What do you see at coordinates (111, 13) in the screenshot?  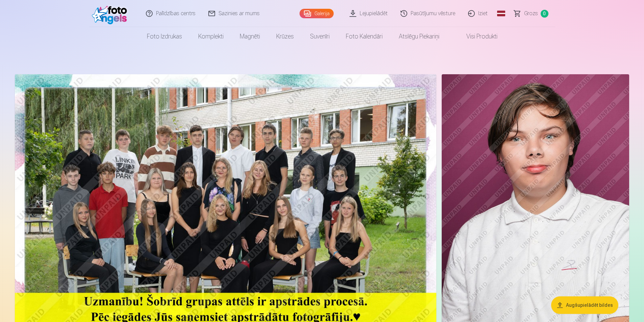 I see `img: /fa1` at bounding box center [111, 13].